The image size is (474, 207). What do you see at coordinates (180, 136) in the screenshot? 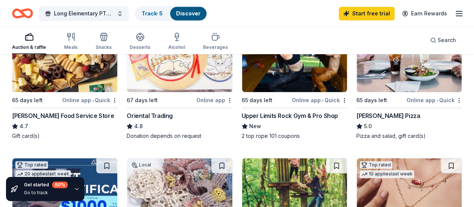
I see `div: Donation depends on request` at bounding box center [180, 136].